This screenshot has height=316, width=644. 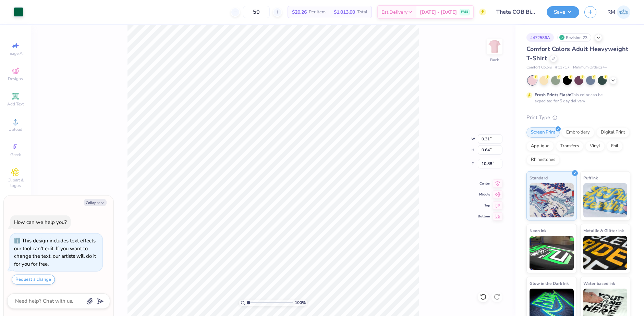 I want to click on div: How can we help you?, so click(x=41, y=222).